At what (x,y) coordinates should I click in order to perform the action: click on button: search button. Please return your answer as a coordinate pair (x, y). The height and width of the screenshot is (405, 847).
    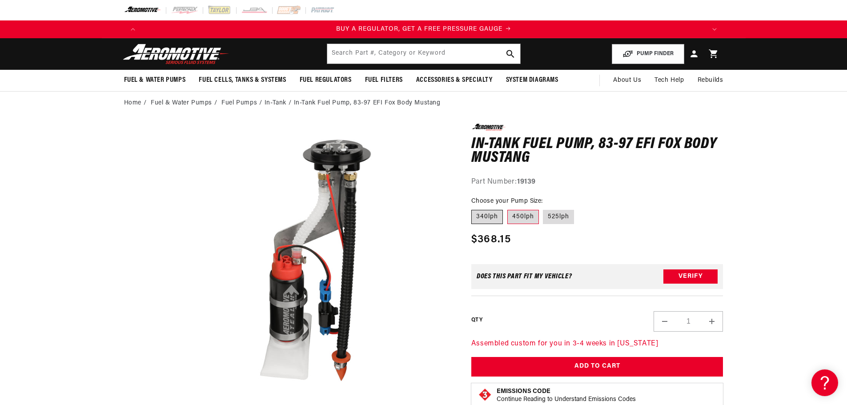
    Looking at the image, I should click on (511, 54).